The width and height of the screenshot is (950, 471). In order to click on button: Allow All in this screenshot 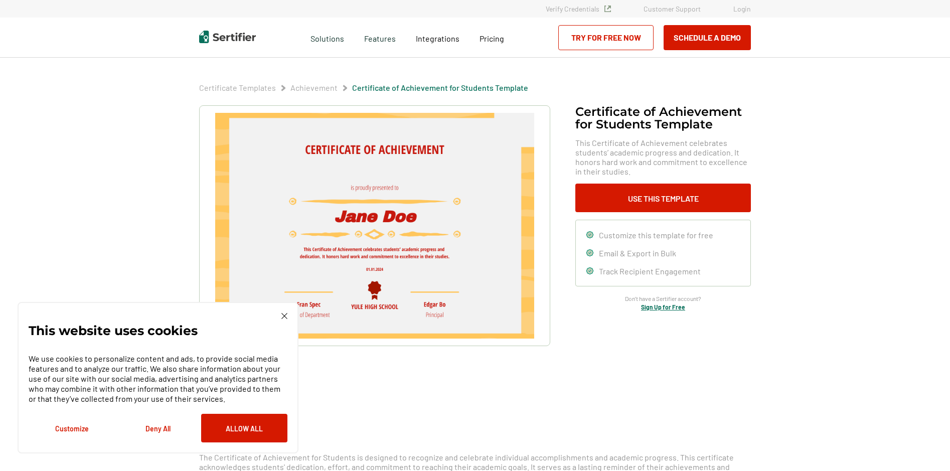, I will do `click(244, 428)`.